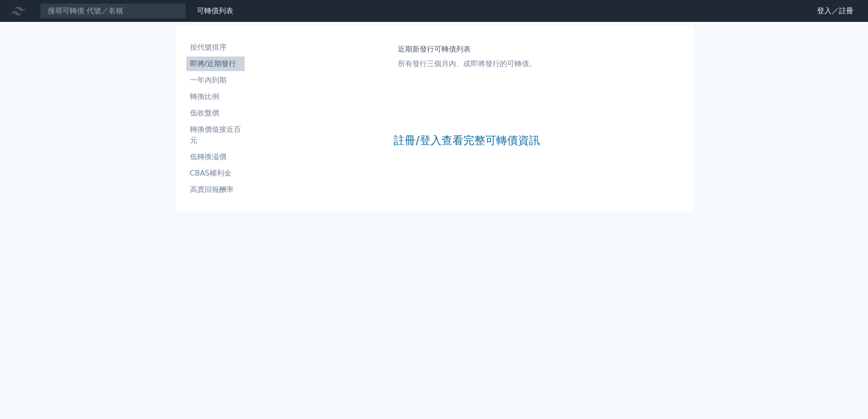 This screenshot has width=868, height=419. Describe the element at coordinates (467, 64) in the screenshot. I see `p: 所有發行三個月內、或即將發行的可轉債。` at that location.